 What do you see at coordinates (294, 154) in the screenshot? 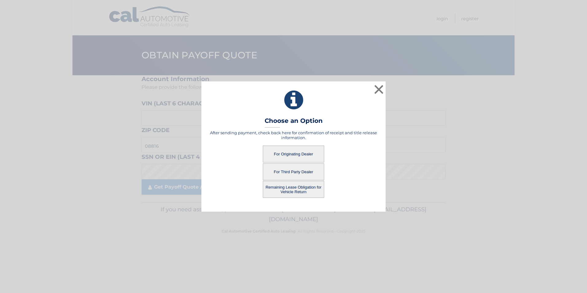
I see `button: For Originating Dealer` at bounding box center [294, 154].